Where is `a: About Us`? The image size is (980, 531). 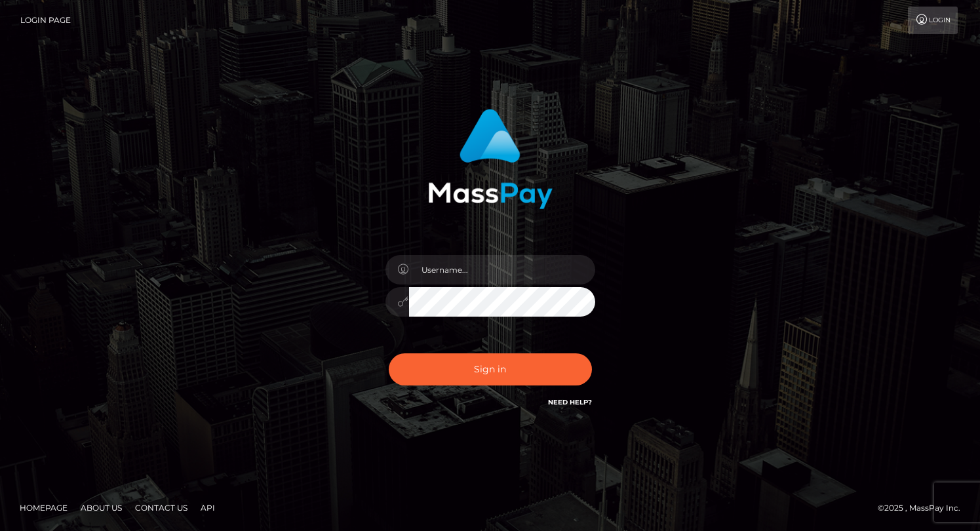
a: About Us is located at coordinates (101, 507).